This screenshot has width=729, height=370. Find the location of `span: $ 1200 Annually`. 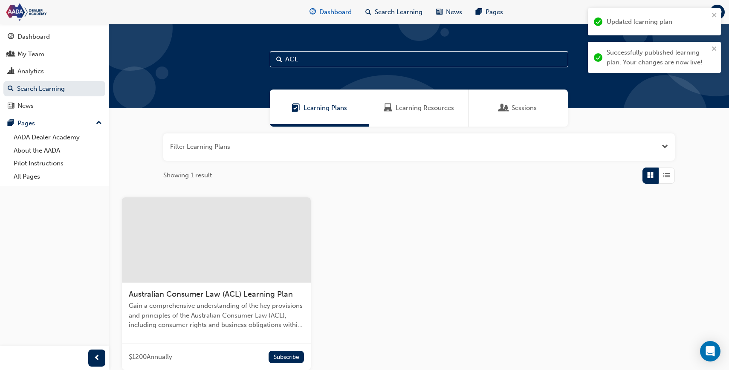

span: $ 1200 Annually is located at coordinates (150, 357).